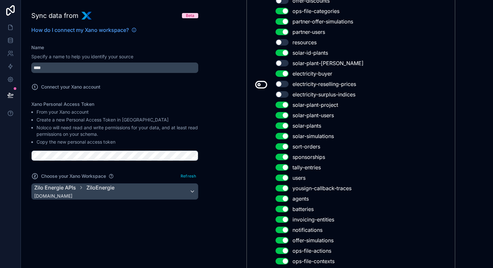  I want to click on span: offer-simulations, so click(313, 241).